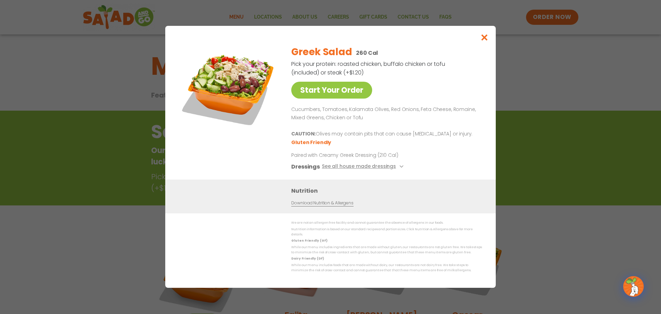  I want to click on strong: Gluten Friendly (GF), so click(309, 241).